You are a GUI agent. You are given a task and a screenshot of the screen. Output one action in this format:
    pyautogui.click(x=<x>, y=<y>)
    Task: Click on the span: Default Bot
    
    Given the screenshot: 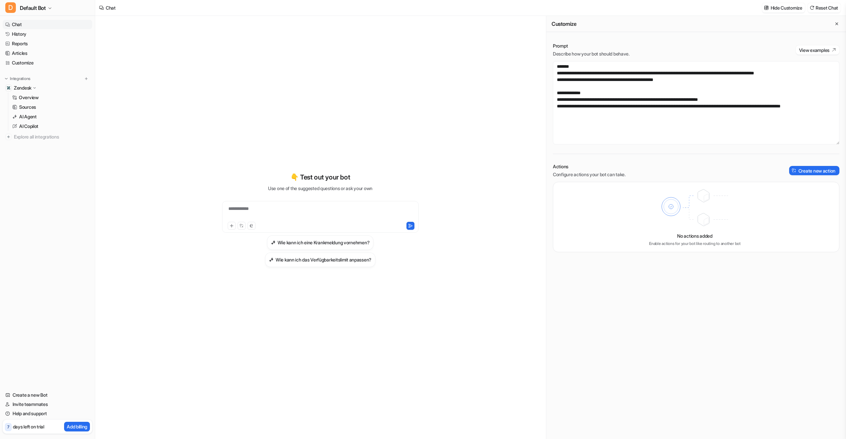 What is the action you would take?
    pyautogui.click(x=33, y=8)
    